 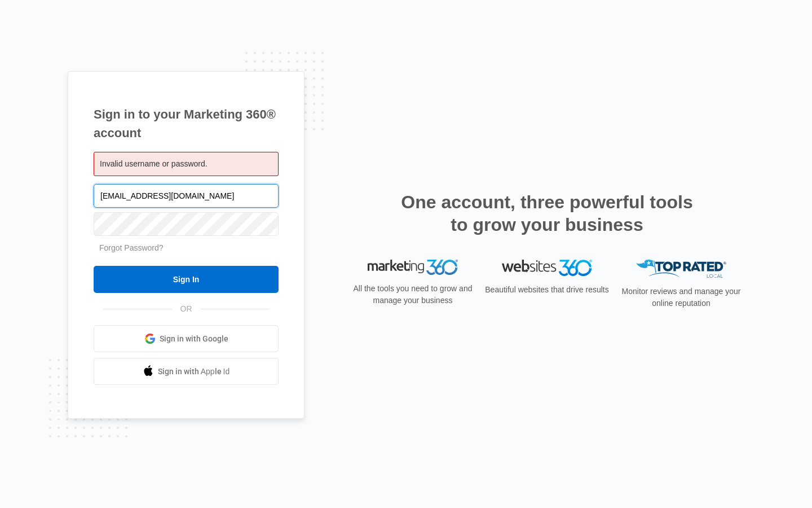 What do you see at coordinates (682, 297) in the screenshot?
I see `p: Monitor reviews and manage your online reputation` at bounding box center [682, 297].